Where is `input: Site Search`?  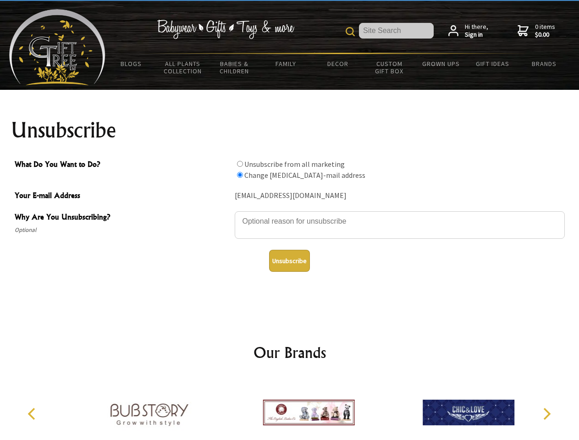 input: Site Search is located at coordinates (396, 31).